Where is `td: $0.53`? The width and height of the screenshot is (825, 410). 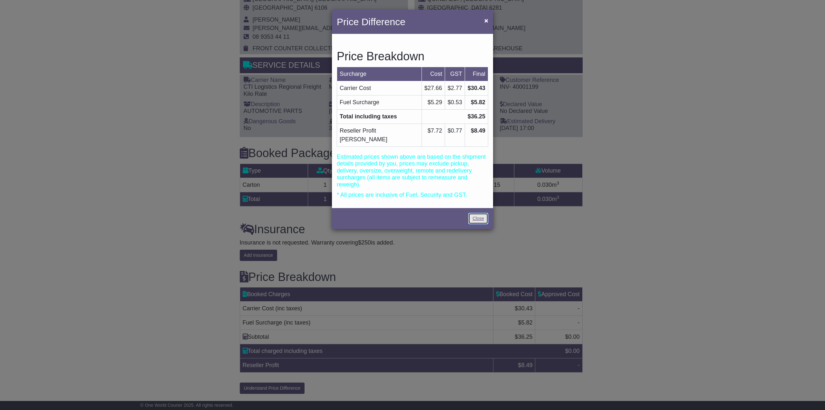 td: $0.53 is located at coordinates (455, 102).